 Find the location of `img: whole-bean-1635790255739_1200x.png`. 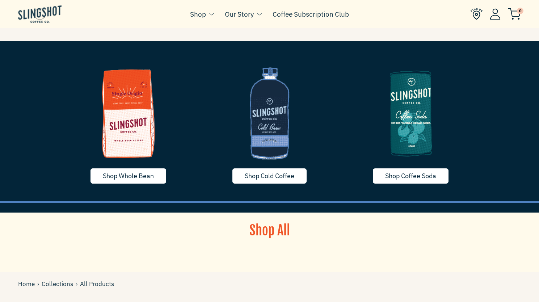

img: whole-bean-1635790255739_1200x.png is located at coordinates (128, 113).